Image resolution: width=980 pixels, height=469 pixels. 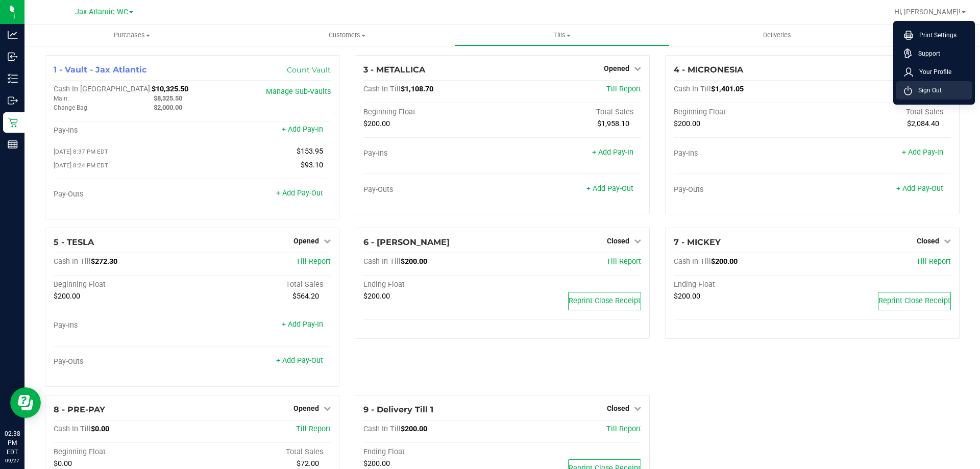 I want to click on a: Tills, so click(x=562, y=35).